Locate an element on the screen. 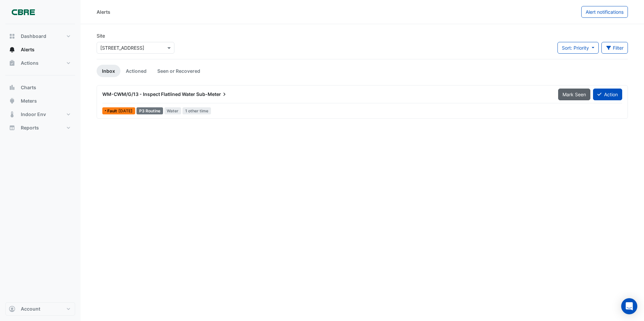 This screenshot has width=644, height=321. button: Dashboard is located at coordinates (40, 36).